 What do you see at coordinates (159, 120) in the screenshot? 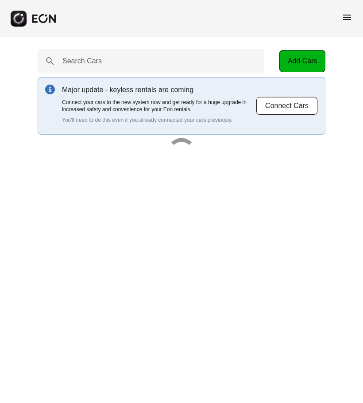
I see `p: You'll need to do this even if you already connected your cars previously.` at bounding box center [159, 120].